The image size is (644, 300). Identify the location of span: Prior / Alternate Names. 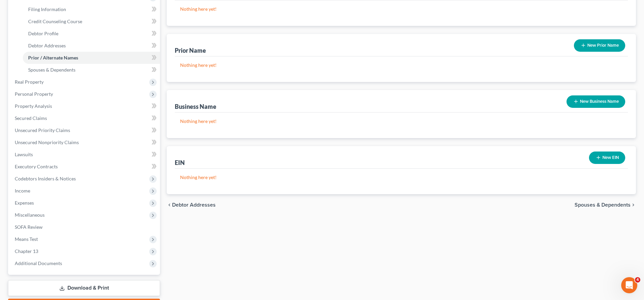
(53, 57).